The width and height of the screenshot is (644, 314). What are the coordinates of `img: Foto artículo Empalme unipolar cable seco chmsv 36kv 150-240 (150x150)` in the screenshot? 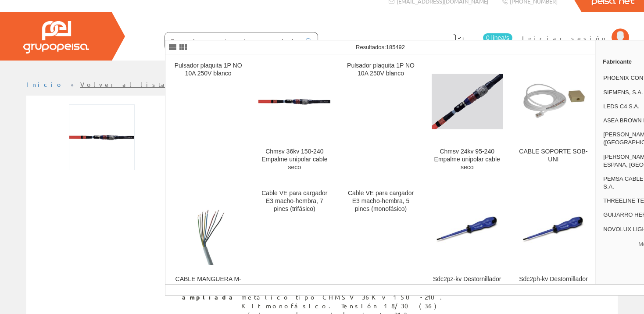 It's located at (102, 137).